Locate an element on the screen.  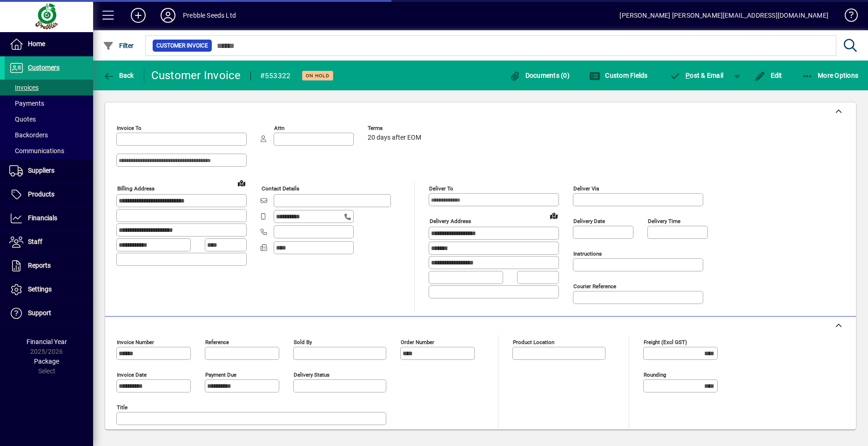
a: Backorders is located at coordinates (48, 135).